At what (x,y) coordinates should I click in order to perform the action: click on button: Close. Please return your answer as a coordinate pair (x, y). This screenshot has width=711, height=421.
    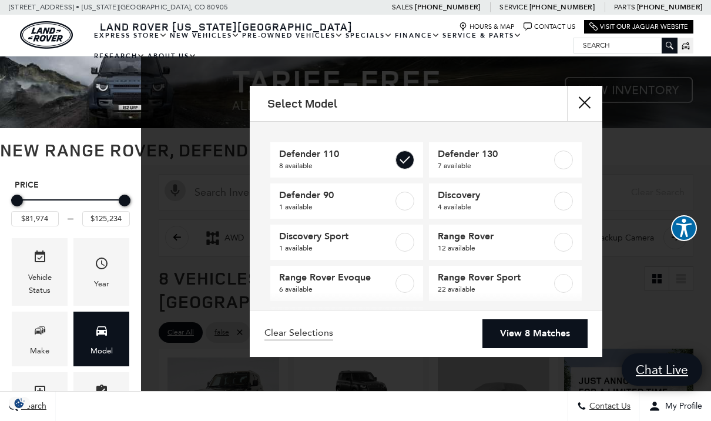
    Looking at the image, I should click on (585, 103).